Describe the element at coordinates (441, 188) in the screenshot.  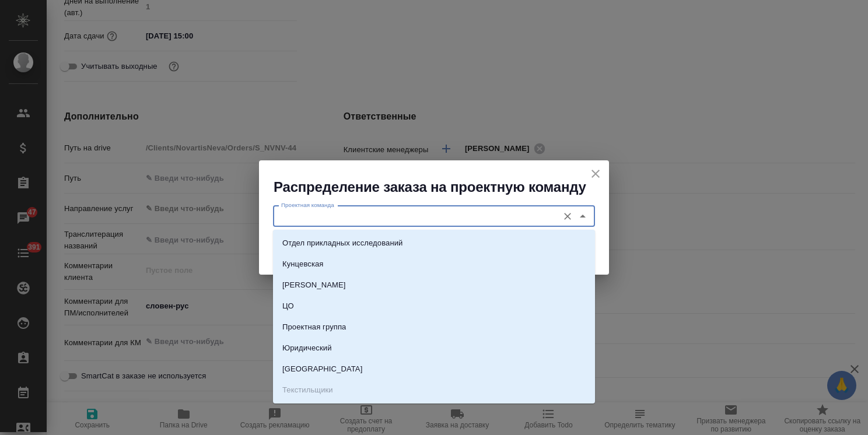
I see `h2: Распределение заказа на проектную команду` at that location.